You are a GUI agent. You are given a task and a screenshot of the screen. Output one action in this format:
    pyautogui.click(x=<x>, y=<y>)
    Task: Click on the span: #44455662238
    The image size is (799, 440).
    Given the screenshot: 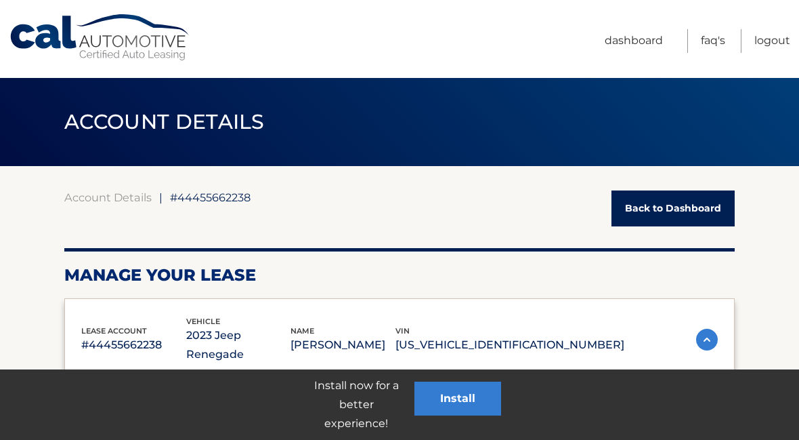 What is the action you would take?
    pyautogui.click(x=210, y=197)
    